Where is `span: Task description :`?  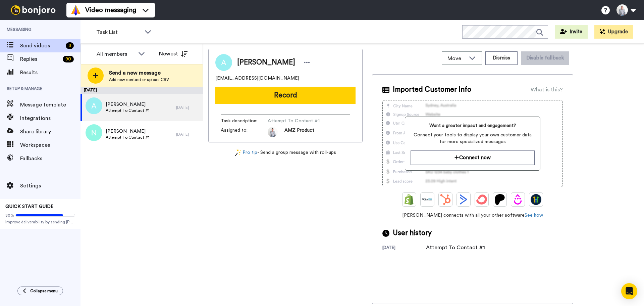 span: Task description : is located at coordinates (244, 121).